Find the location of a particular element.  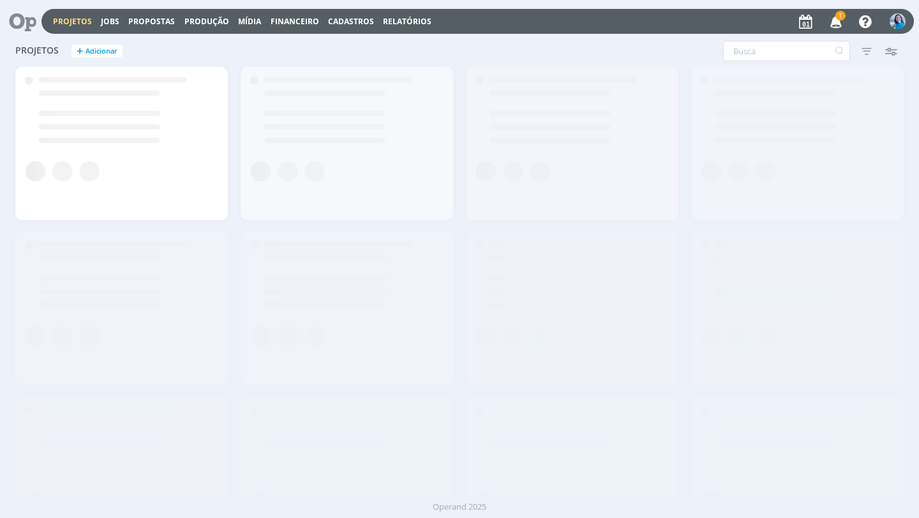

span: Propostas is located at coordinates (151, 21).